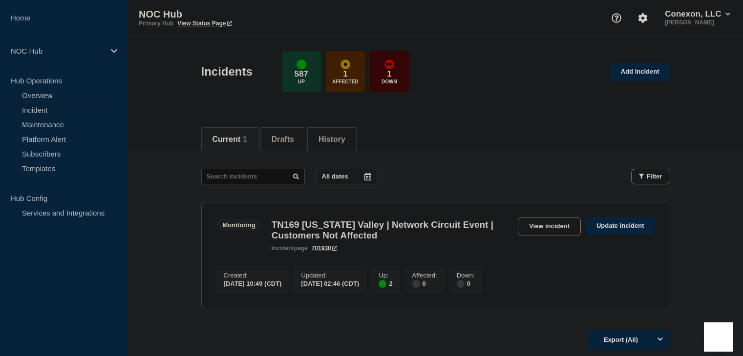 This screenshot has height=356, width=743. I want to click on a: Update incident, so click(620, 226).